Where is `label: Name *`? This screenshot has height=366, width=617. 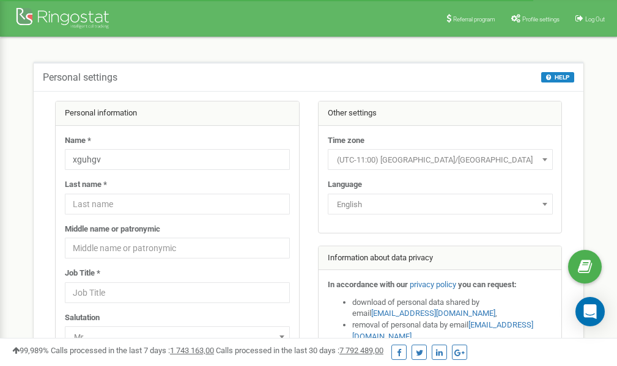
label: Name * is located at coordinates (78, 141).